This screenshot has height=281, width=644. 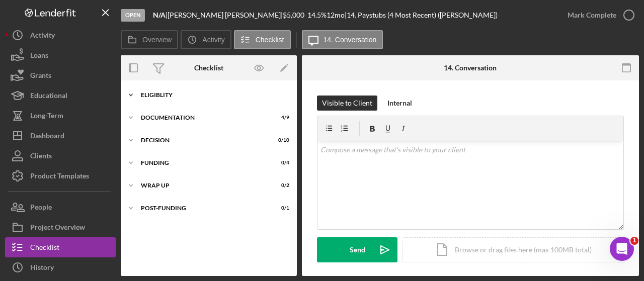 I want to click on div: 0 / 10, so click(x=280, y=140).